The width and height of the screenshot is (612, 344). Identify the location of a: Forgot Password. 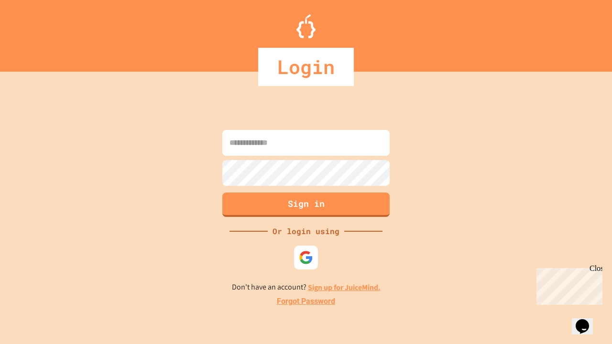
(306, 302).